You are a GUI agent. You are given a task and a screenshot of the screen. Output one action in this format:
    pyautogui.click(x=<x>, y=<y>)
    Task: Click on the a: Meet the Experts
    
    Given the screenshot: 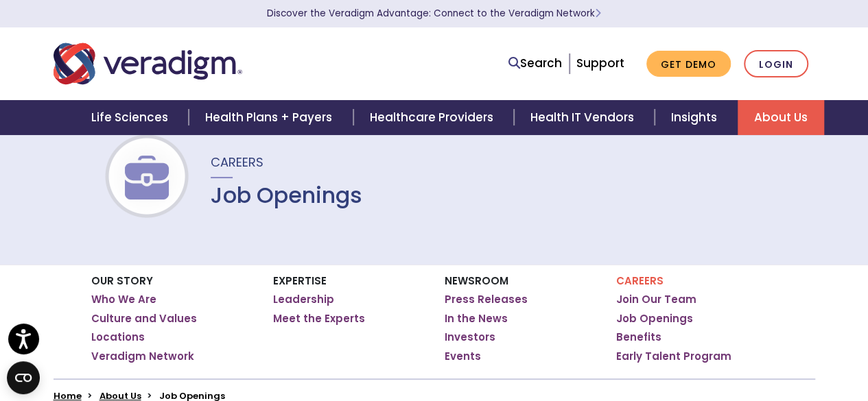 What is the action you would take?
    pyautogui.click(x=319, y=318)
    